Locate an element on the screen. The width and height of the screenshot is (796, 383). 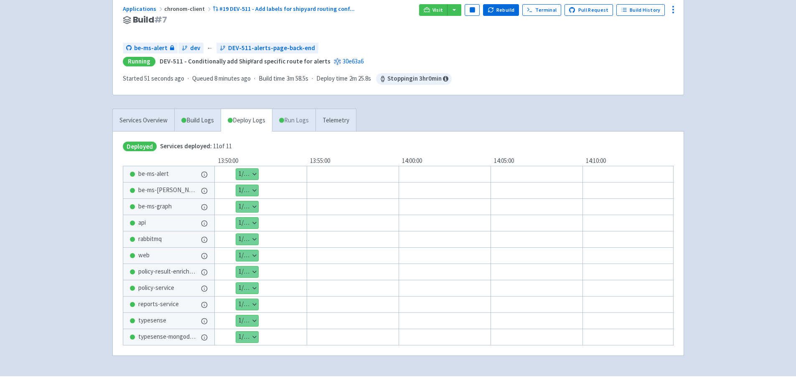
span: 3m 58.5s is located at coordinates (297, 79).